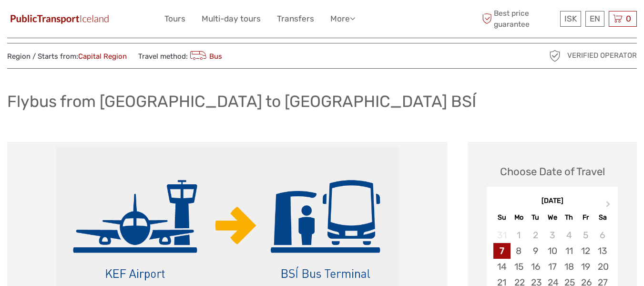 The height and width of the screenshot is (286, 644). I want to click on div: EN, so click(595, 19).